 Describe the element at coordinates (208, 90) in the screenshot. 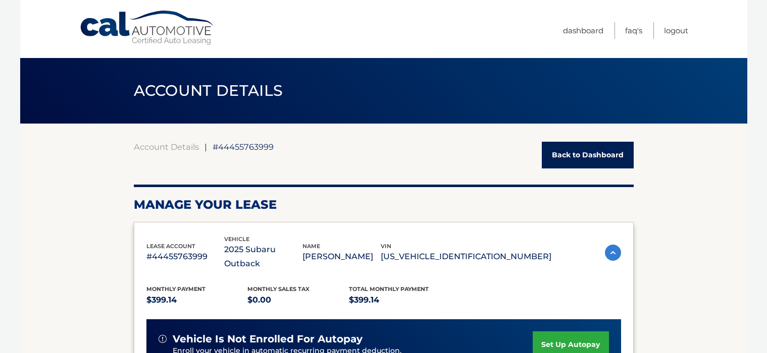

I see `span: ACCOUNT DETAILS` at that location.